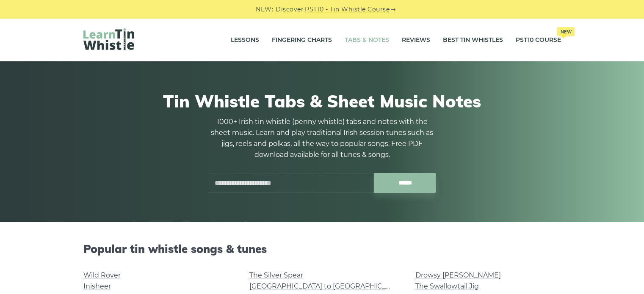 This screenshot has width=644, height=294. I want to click on span: New, so click(566, 32).